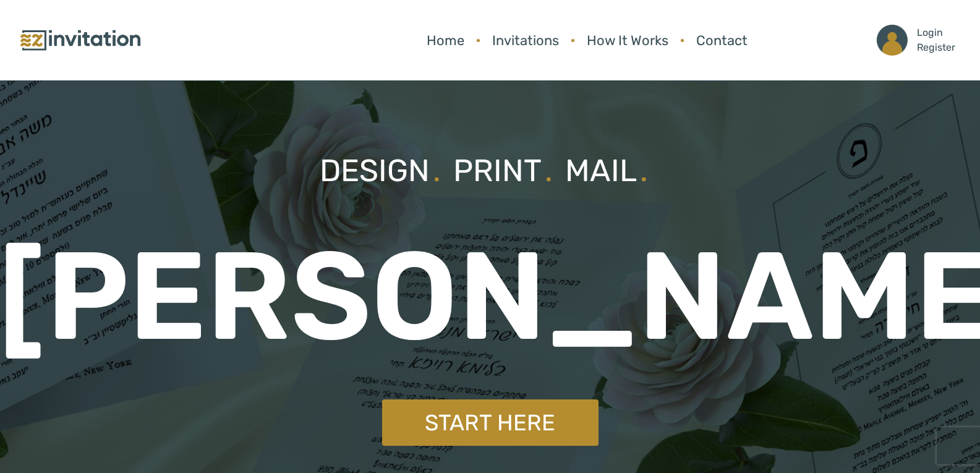 The image size is (980, 473). I want to click on a: How It Works, so click(627, 40).